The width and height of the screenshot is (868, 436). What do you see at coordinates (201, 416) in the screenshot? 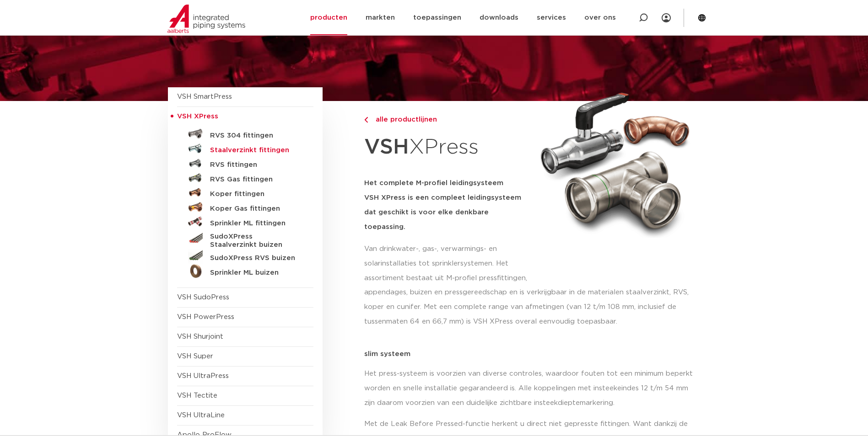
I see `a: VSH UltraLine` at bounding box center [201, 416].